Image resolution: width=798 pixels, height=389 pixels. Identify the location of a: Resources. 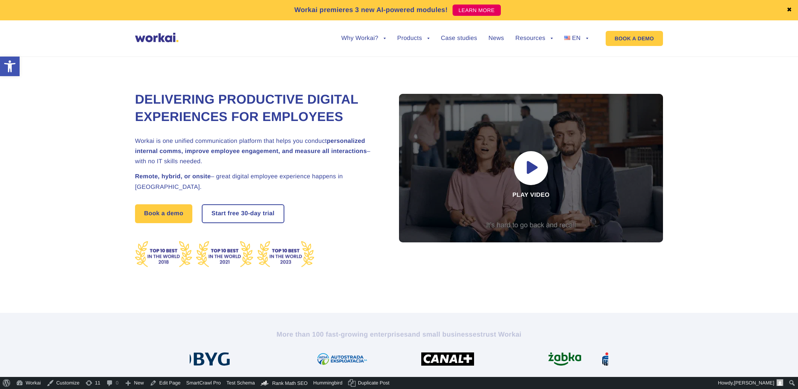
(534, 38).